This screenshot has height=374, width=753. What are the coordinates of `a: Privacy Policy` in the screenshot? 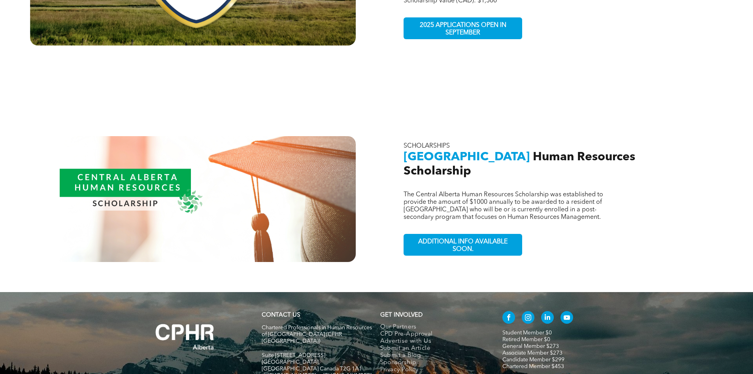 It's located at (433, 370).